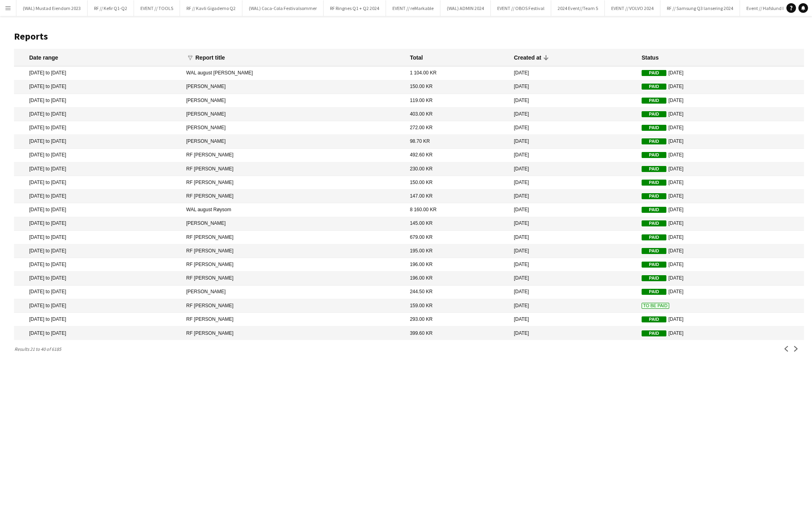 The width and height of the screenshot is (812, 528). What do you see at coordinates (355, 8) in the screenshot?
I see `button: RF Ringnes Q1 + Q2 2024` at bounding box center [355, 8].